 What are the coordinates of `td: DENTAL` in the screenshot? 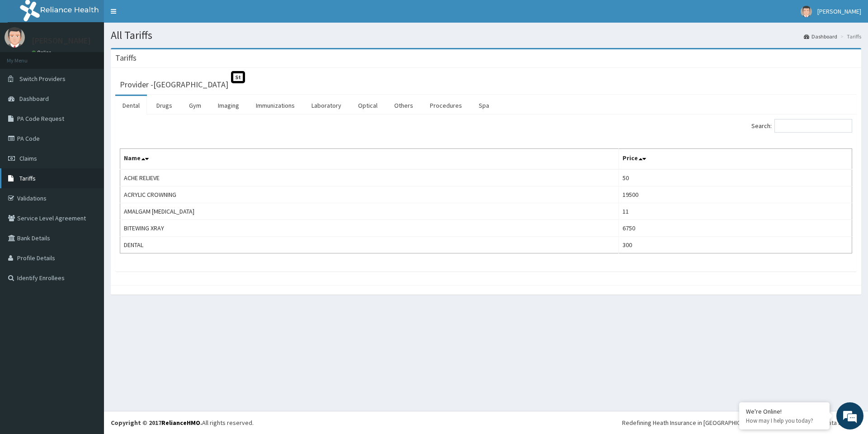 It's located at (370, 245).